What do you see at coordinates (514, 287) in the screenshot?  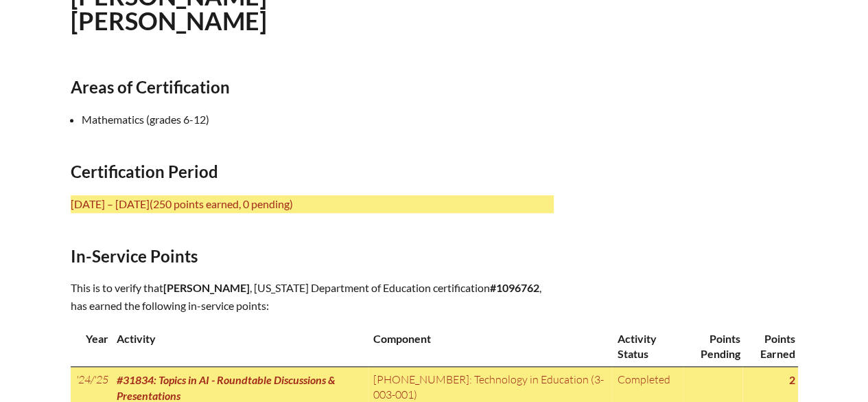 I see `b: #1096762` at bounding box center [514, 287].